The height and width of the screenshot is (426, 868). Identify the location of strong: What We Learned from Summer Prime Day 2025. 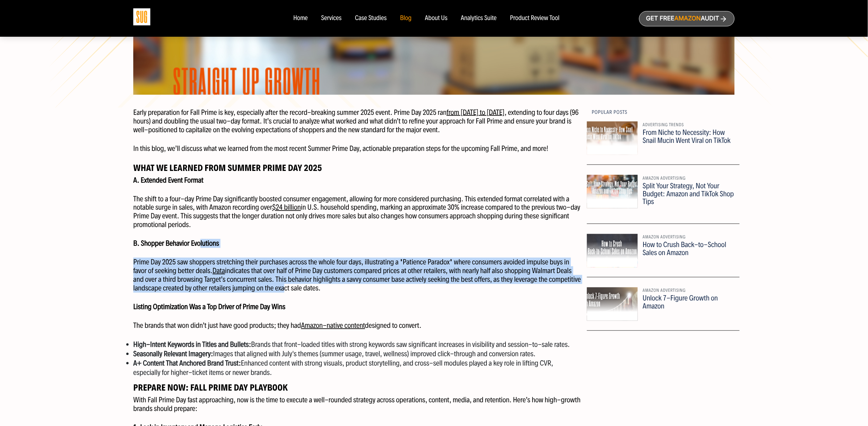
(227, 168).